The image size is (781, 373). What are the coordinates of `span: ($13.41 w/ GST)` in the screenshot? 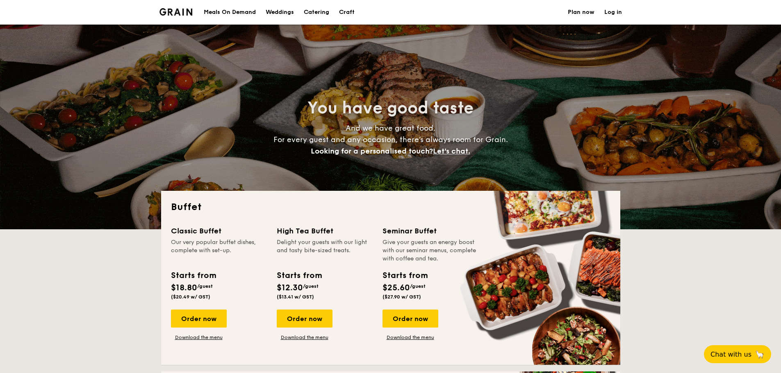 It's located at (295, 297).